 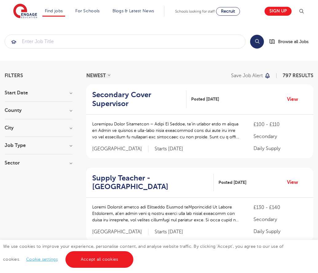 What do you see at coordinates (38, 110) in the screenshot?
I see `h3: County` at bounding box center [38, 110].